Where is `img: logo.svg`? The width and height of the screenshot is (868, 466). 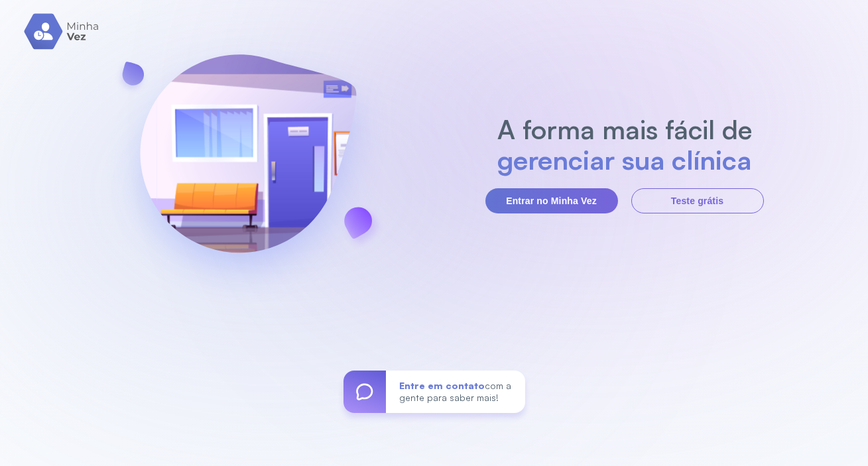 img: logo.svg is located at coordinates (61, 31).